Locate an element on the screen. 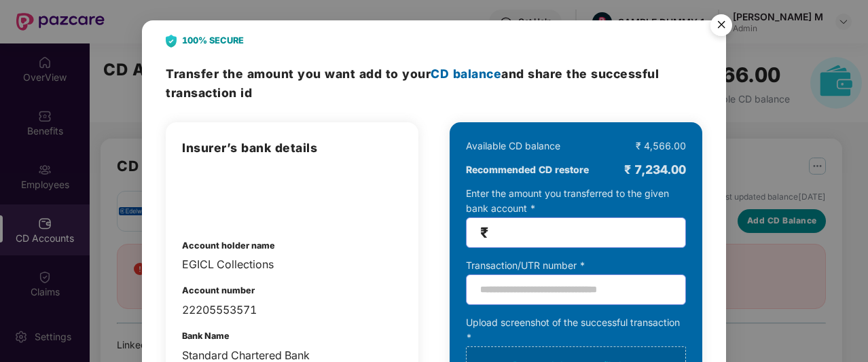  span: you want add to your is located at coordinates (399, 73).